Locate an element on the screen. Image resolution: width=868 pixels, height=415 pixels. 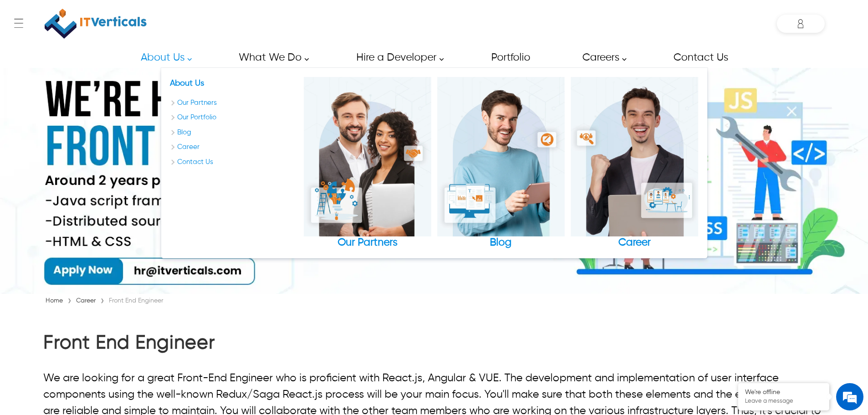
img: Career is located at coordinates (634, 157).